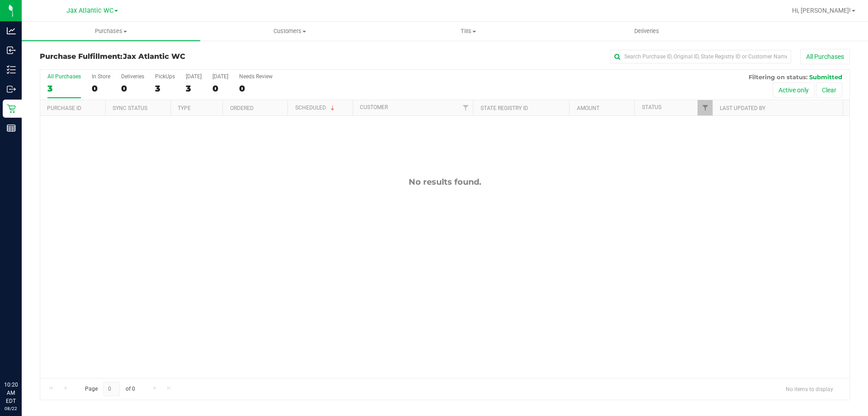  What do you see at coordinates (11, 70) in the screenshot?
I see `inline-svg: Inventory` at bounding box center [11, 70].